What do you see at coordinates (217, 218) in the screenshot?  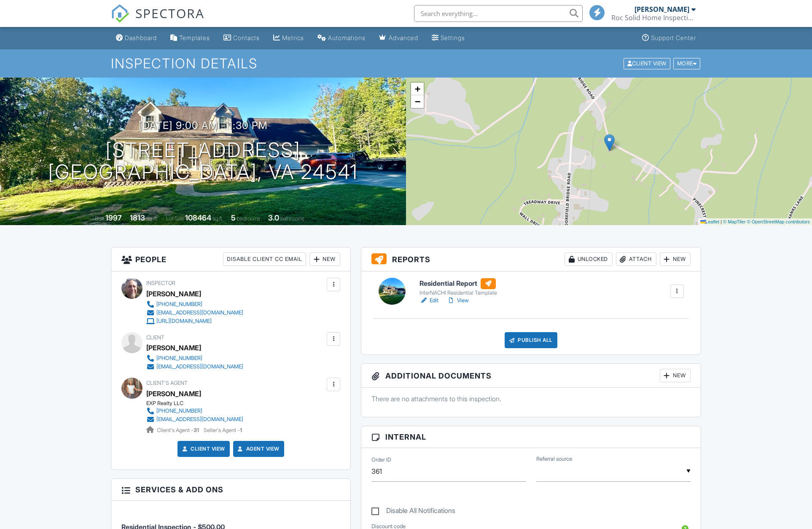 I see `span: sq.ft.` at bounding box center [217, 218].